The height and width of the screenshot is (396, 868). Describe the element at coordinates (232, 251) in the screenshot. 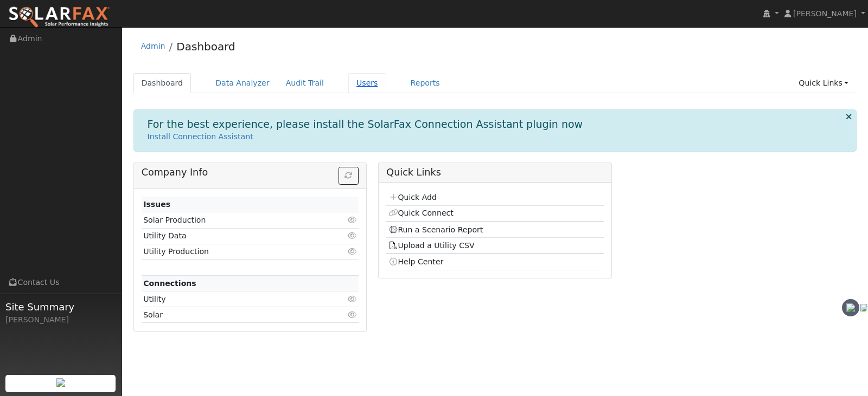

I see `td: Utility Production` at that location.